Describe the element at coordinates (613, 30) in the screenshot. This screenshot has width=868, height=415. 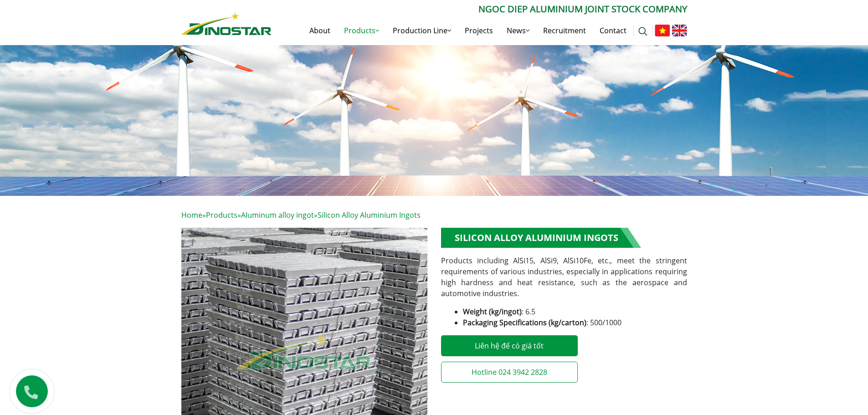
I see `a: Contact` at that location.